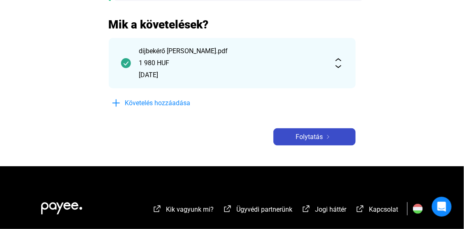 The width and height of the screenshot is (464, 229). Describe the element at coordinates (331, 209) in the screenshot. I see `span: Jogi háttér` at that location.